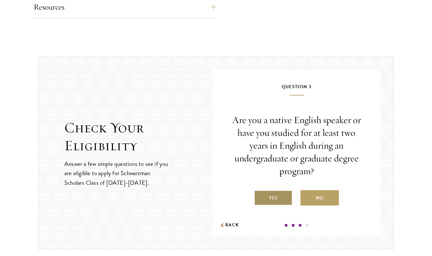 This screenshot has height=256, width=432. What do you see at coordinates (138, 137) in the screenshot?
I see `h2: Check Your Eligibility` at bounding box center [138, 137].